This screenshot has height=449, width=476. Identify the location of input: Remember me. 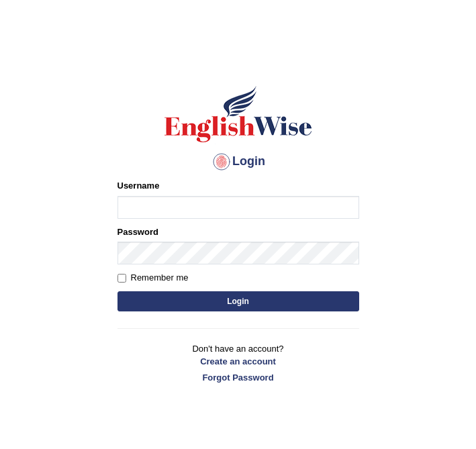
(121, 278).